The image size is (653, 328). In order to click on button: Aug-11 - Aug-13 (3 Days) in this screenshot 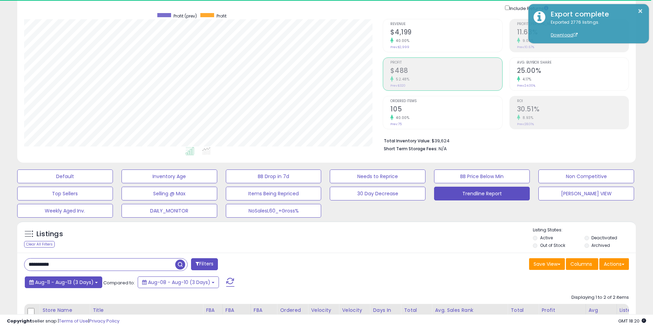, I will do `click(63, 283)`.